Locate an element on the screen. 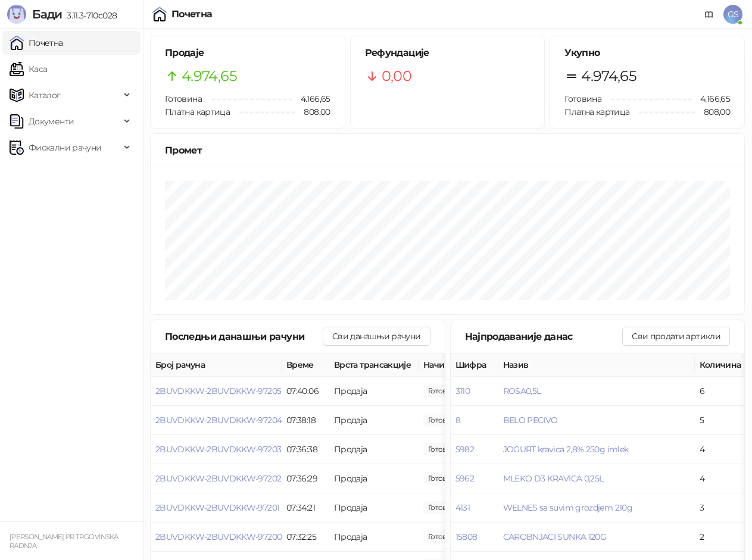  span: ROSA0,5L is located at coordinates (522, 391).